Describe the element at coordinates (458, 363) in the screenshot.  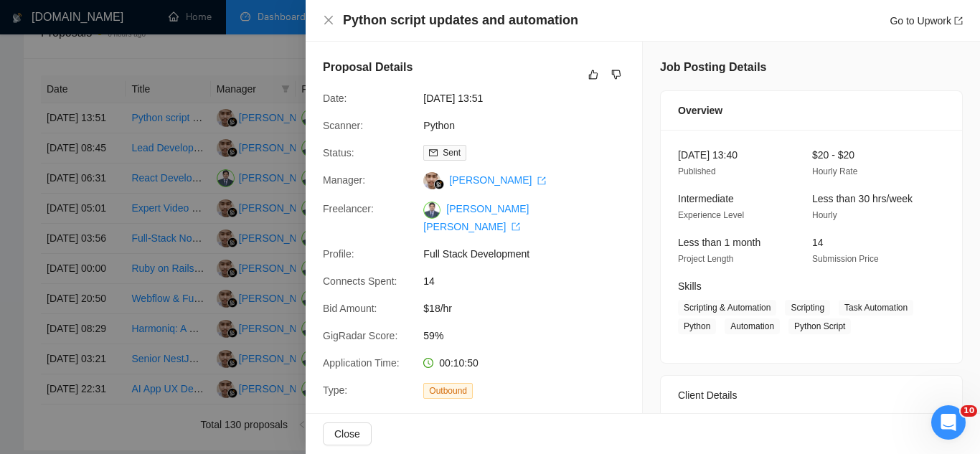
I see `span: 00:10:50` at that location.